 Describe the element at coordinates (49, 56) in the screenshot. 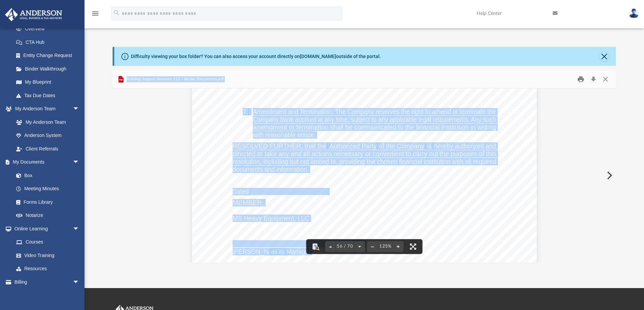

I see `a: Entity Change Request` at that location.